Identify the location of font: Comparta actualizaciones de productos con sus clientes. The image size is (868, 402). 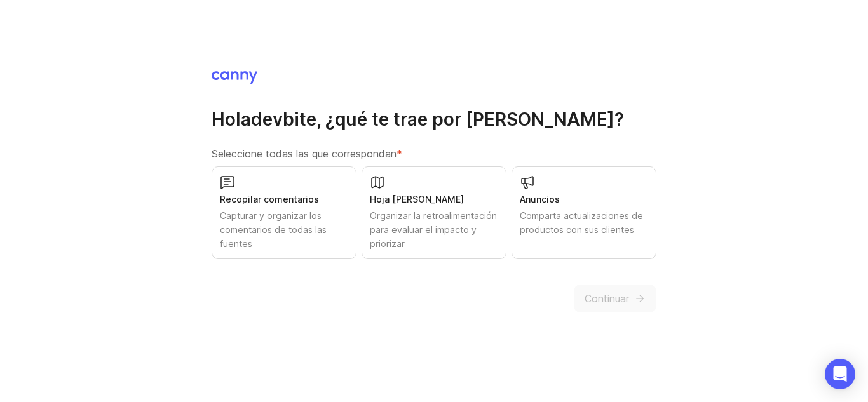
(581, 222).